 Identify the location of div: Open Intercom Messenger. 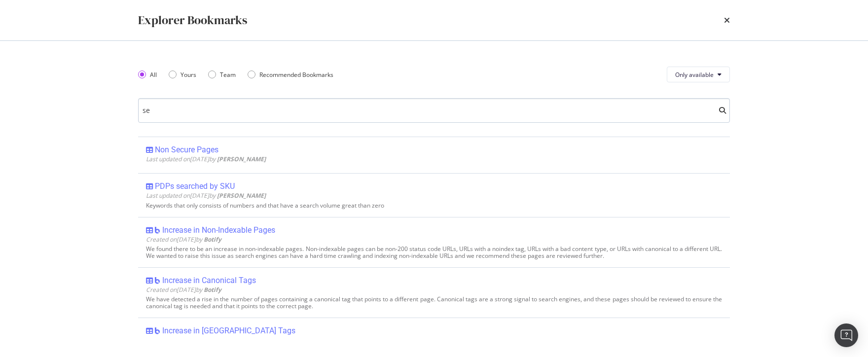
(846, 336).